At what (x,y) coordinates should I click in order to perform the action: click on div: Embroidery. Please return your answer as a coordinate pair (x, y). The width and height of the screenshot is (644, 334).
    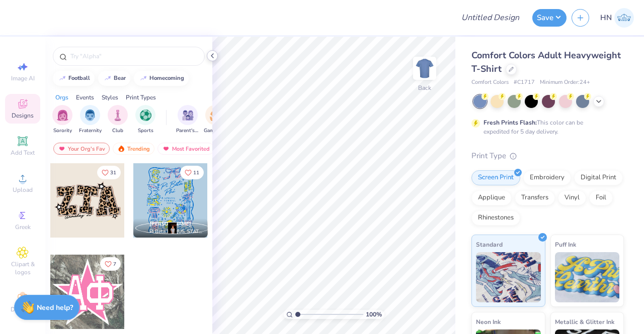
    Looking at the image, I should click on (547, 178).